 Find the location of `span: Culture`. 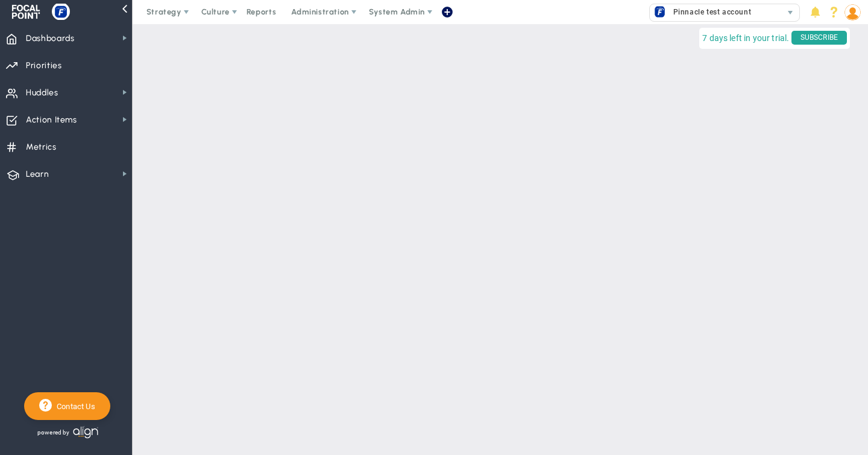

span: Culture is located at coordinates (215, 11).